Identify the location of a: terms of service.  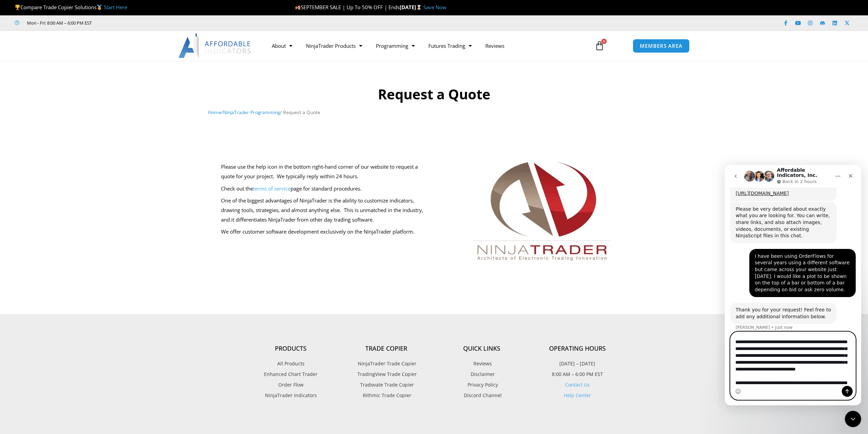
(272, 188).